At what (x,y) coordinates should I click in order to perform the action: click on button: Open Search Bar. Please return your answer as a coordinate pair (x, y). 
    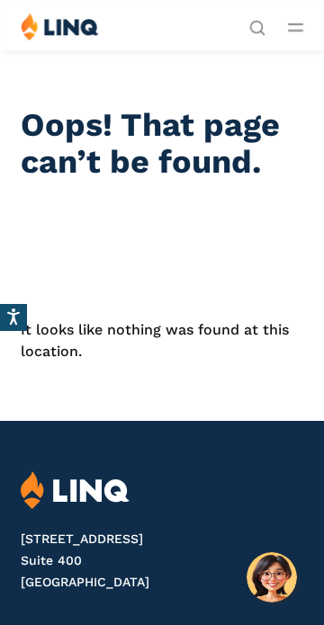
    Looking at the image, I should click on (257, 26).